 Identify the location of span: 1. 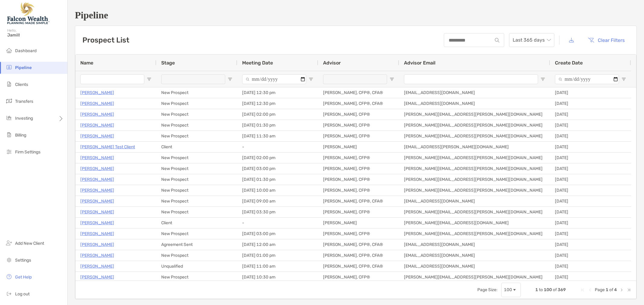
(607, 290).